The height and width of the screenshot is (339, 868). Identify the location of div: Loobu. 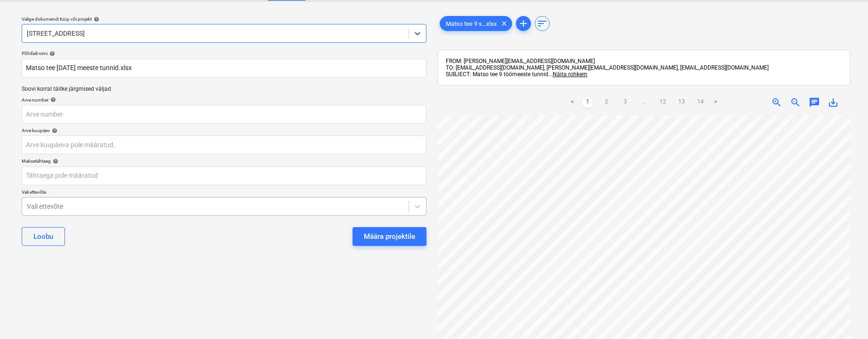
(43, 237).